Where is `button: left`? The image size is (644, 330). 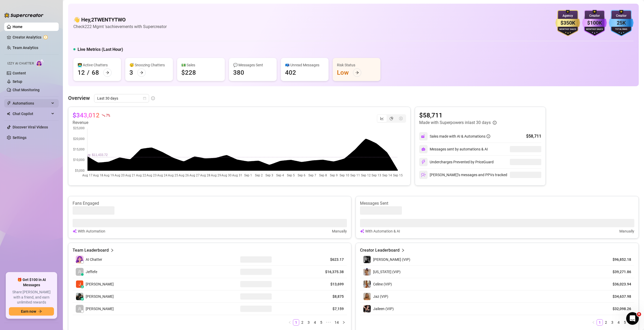 button: left is located at coordinates (290, 322).